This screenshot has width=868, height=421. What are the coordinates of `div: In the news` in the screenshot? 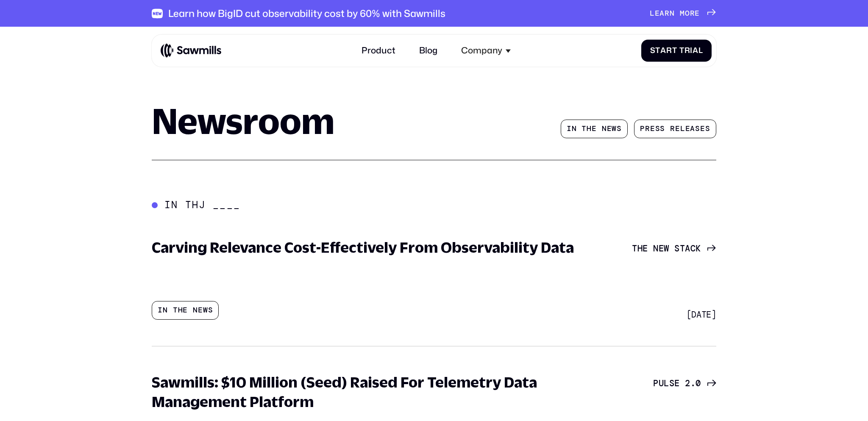 It's located at (186, 310).